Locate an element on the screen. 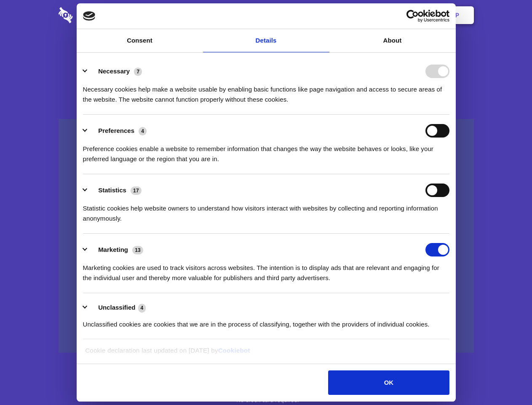  a: Cookiebot is located at coordinates (234, 350).